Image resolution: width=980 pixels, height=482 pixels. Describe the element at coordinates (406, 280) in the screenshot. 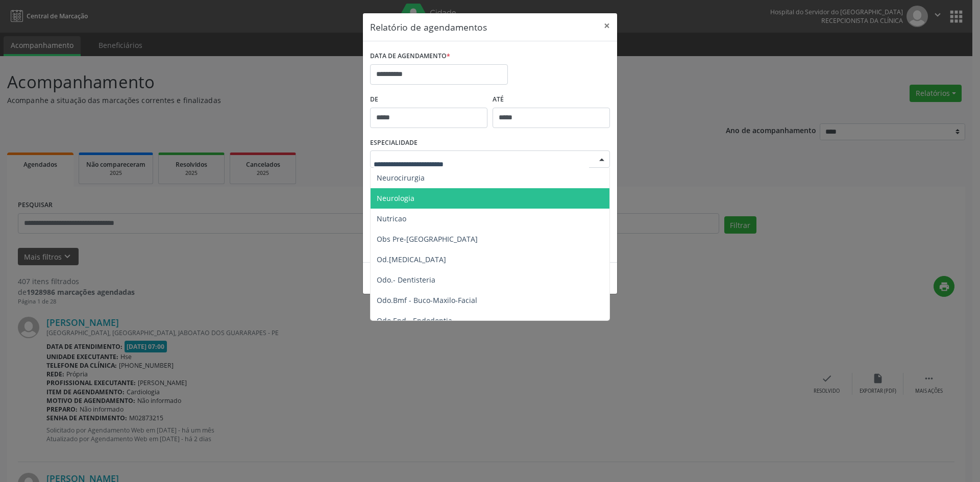

I see `span: Odo.- Dentisteria` at that location.